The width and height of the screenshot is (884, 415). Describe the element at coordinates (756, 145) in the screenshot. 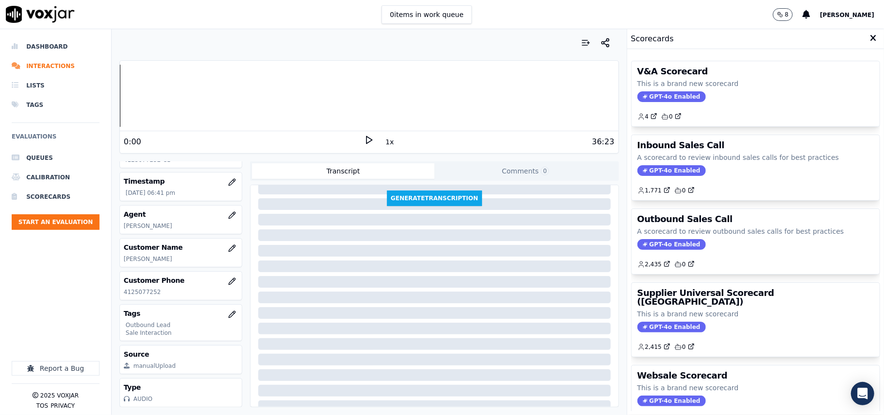

I see `h3: Inbound Sales Call` at that location.